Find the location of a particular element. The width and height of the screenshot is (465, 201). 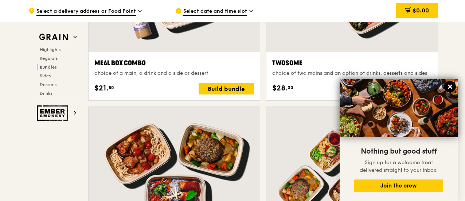

button: Close is located at coordinates (450, 87).